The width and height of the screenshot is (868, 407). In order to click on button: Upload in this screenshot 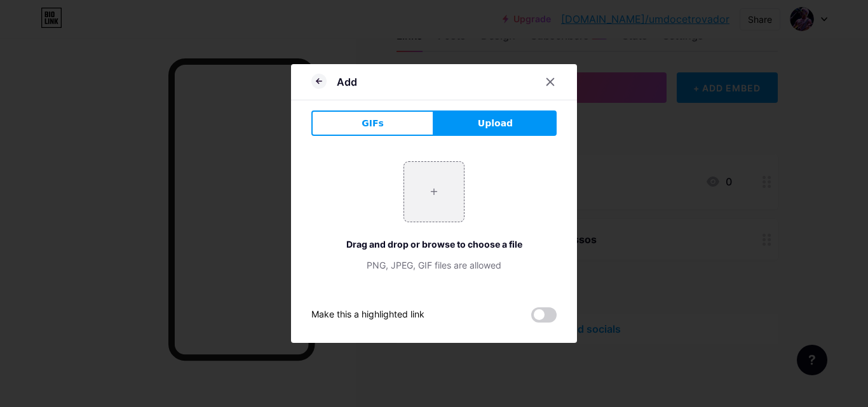, I will do `click(495, 123)`.